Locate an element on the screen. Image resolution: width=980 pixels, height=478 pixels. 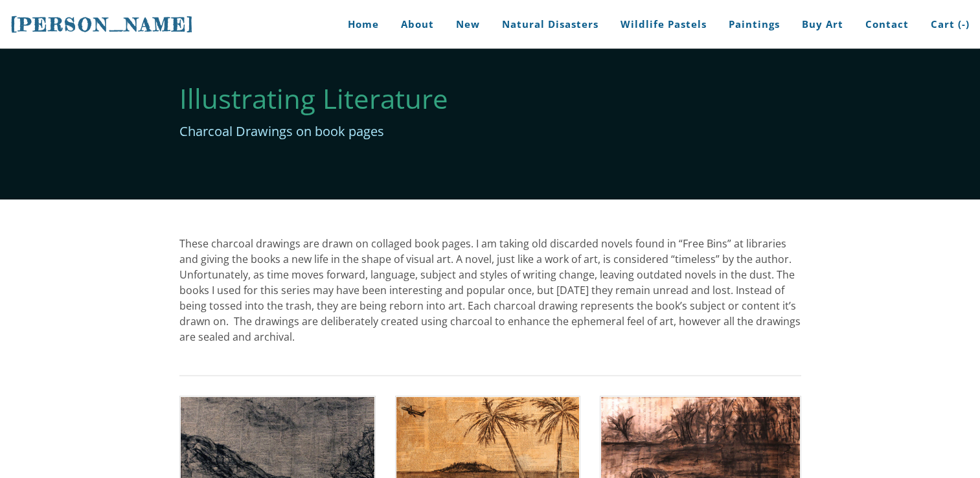
div: These charcoal drawings are drawn on collaged book pages. I am taking old discarded novels found ... is located at coordinates (490, 290).